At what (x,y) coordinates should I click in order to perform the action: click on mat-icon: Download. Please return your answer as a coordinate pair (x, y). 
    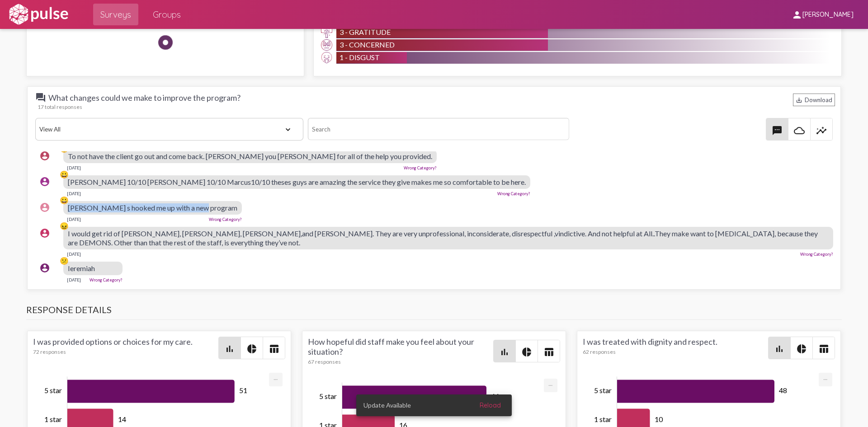
    Looking at the image, I should click on (799, 100).